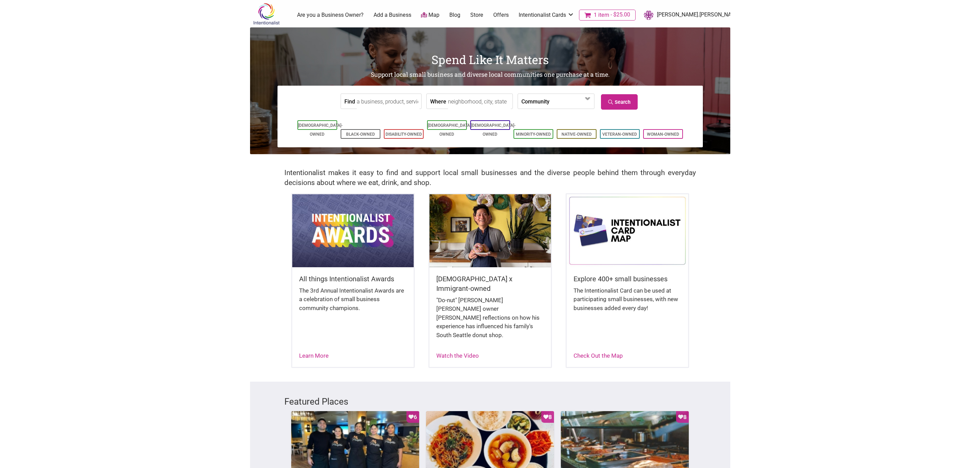 Image resolution: width=980 pixels, height=468 pixels. What do you see at coordinates (490, 231) in the screenshot?
I see `img: King Donuts - Hong Chhuor` at bounding box center [490, 231].